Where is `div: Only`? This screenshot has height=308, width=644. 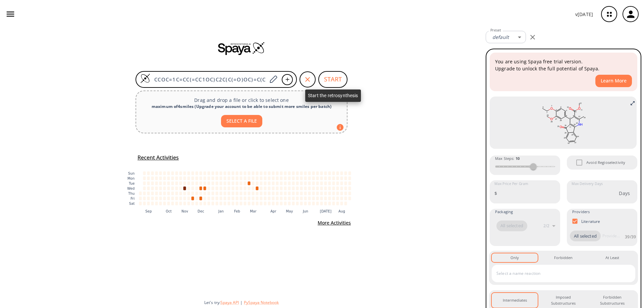 div: Only is located at coordinates (515, 258).